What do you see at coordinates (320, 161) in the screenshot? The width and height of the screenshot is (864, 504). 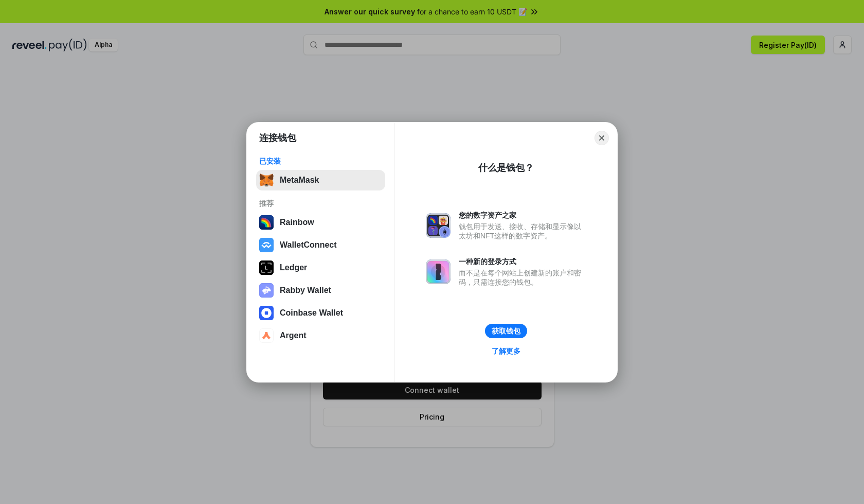 I see `div: 已安装` at bounding box center [320, 161].